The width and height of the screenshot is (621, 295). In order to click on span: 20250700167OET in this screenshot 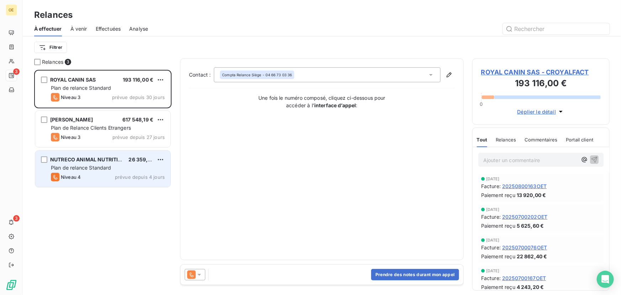, I will do `click(524, 277)`.